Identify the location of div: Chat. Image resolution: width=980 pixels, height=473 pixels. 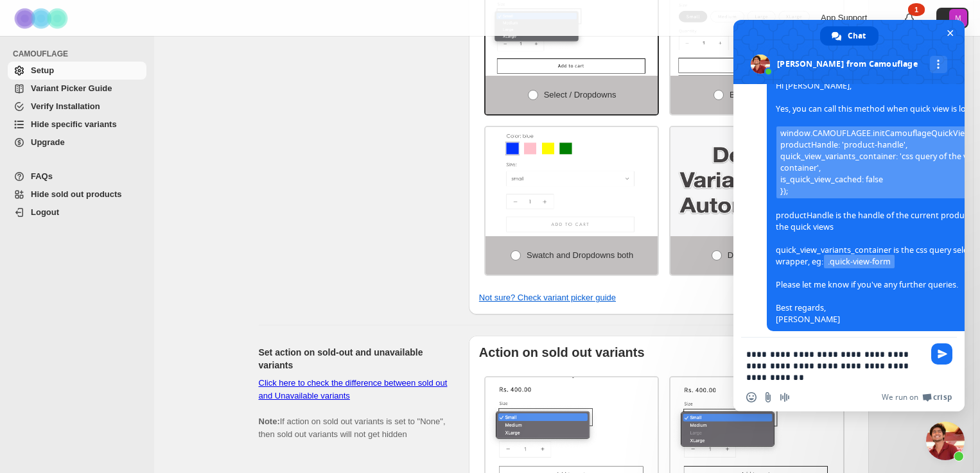
(849, 36).